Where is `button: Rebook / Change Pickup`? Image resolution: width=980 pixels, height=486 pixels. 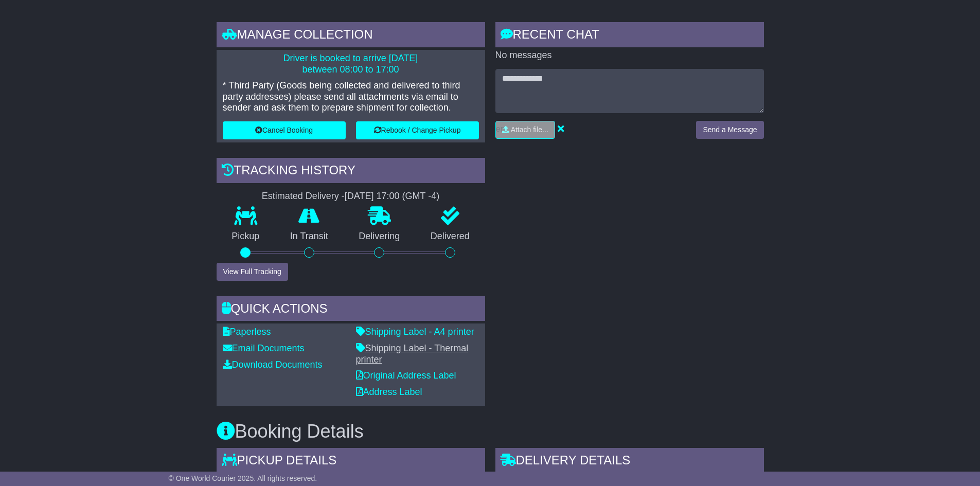 button: Rebook / Change Pickup is located at coordinates (417, 130).